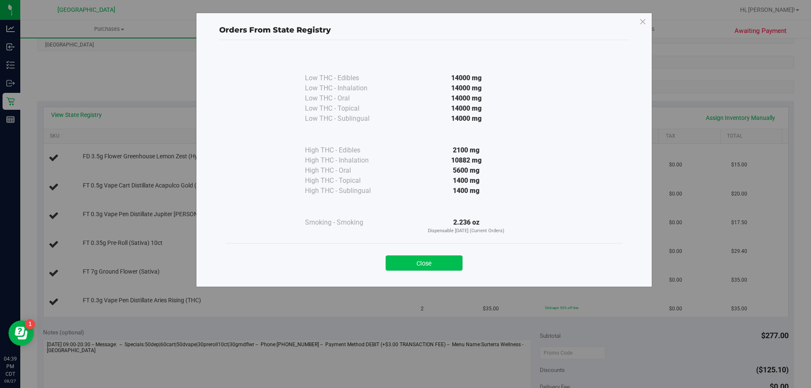 Image resolution: width=811 pixels, height=388 pixels. Describe the element at coordinates (466, 226) in the screenshot. I see `div: 2.236 oz` at that location.